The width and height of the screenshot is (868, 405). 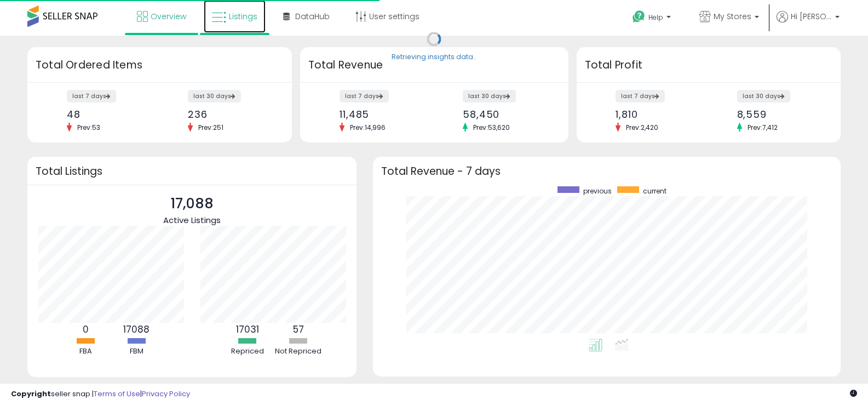 What do you see at coordinates (191, 219) in the screenshot?
I see `span: Active Listings` at bounding box center [191, 219].